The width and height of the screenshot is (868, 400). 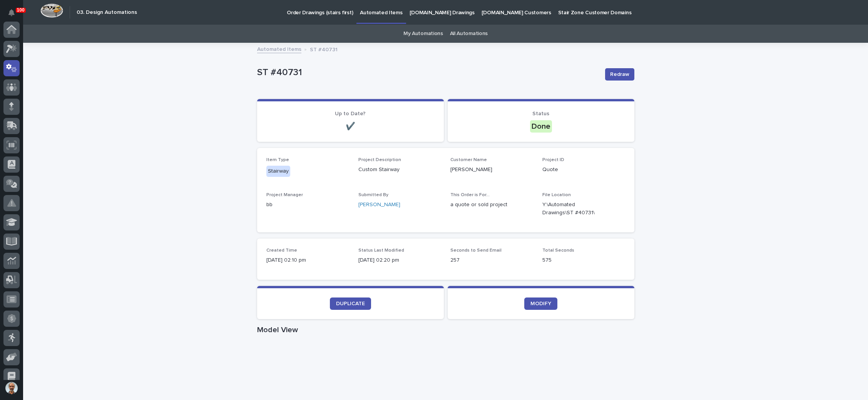 I want to click on img: Workspace Logo, so click(x=52, y=10).